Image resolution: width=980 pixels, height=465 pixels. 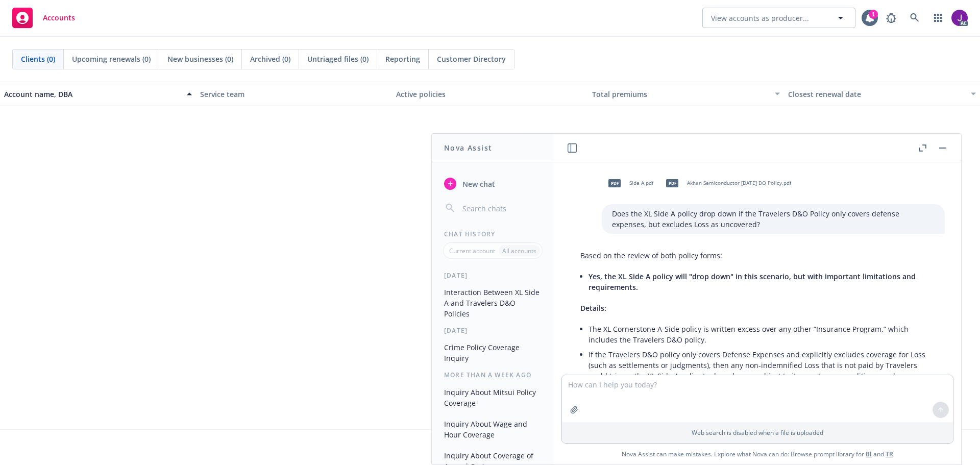 What do you see at coordinates (680, 94) in the screenshot?
I see `div: Total premiums` at bounding box center [680, 94].